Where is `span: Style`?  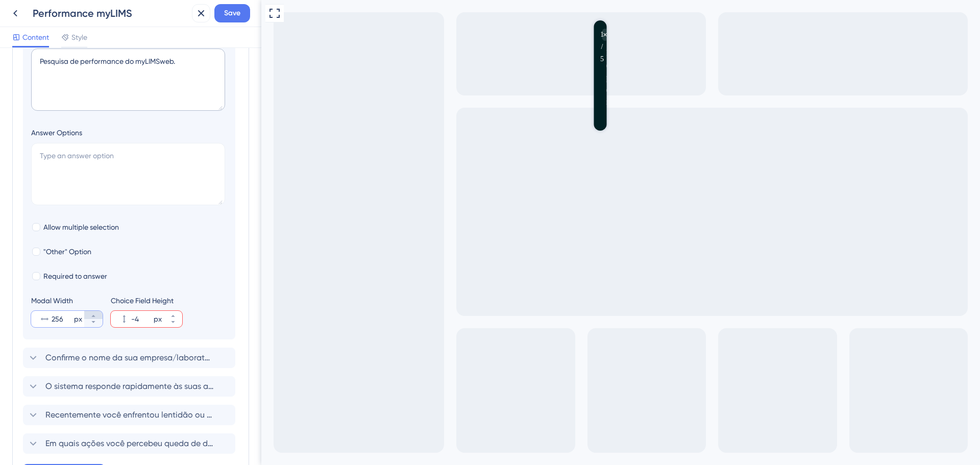
span: Style is located at coordinates (79, 37).